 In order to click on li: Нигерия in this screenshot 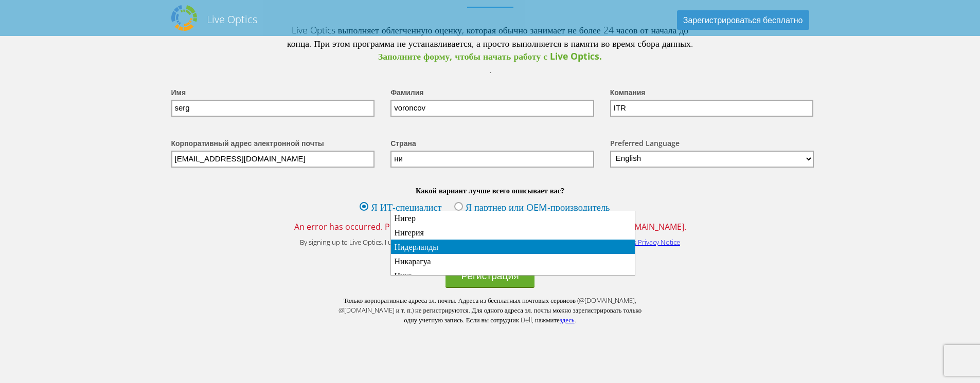, I will do `click(513, 233)`.